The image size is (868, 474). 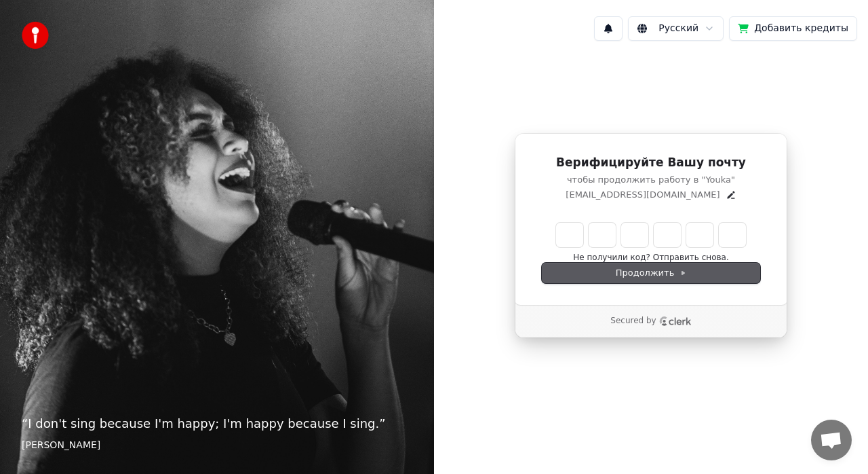 I want to click on img: youka, so click(x=35, y=36).